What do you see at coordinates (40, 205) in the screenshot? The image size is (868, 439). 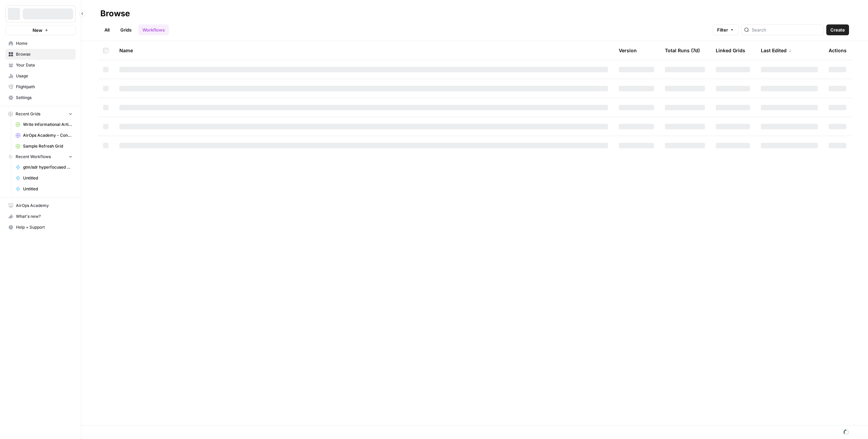 I see `a: AirOps Academy` at bounding box center [40, 205].